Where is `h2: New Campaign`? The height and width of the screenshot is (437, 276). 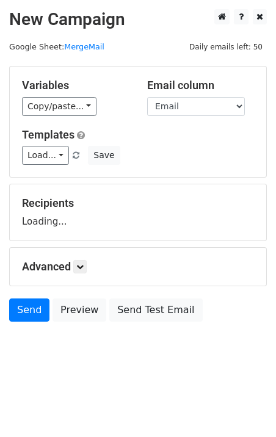
h2: New Campaign is located at coordinates (138, 20).